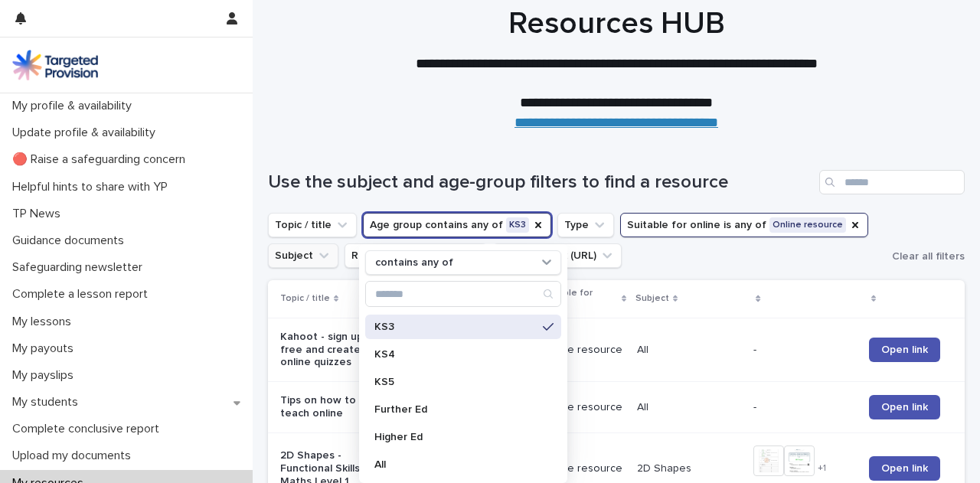 This screenshot has height=483, width=980. I want to click on button: Subject, so click(303, 255).